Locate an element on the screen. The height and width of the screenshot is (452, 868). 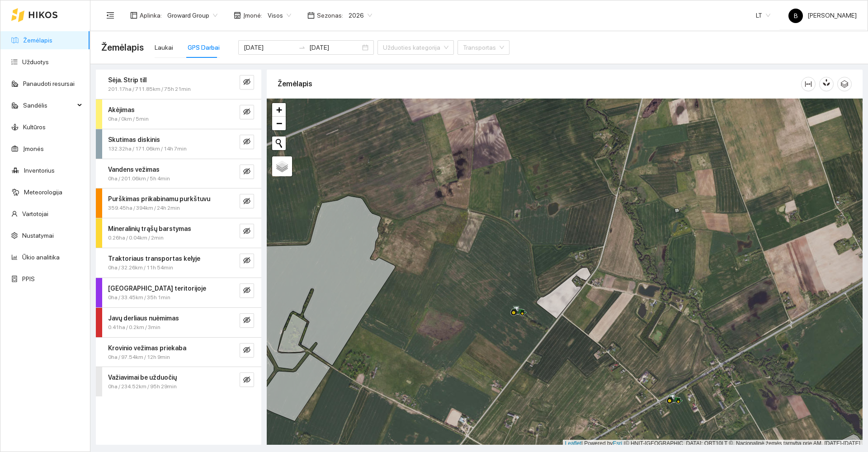
a: Zoom out is located at coordinates (279, 123).